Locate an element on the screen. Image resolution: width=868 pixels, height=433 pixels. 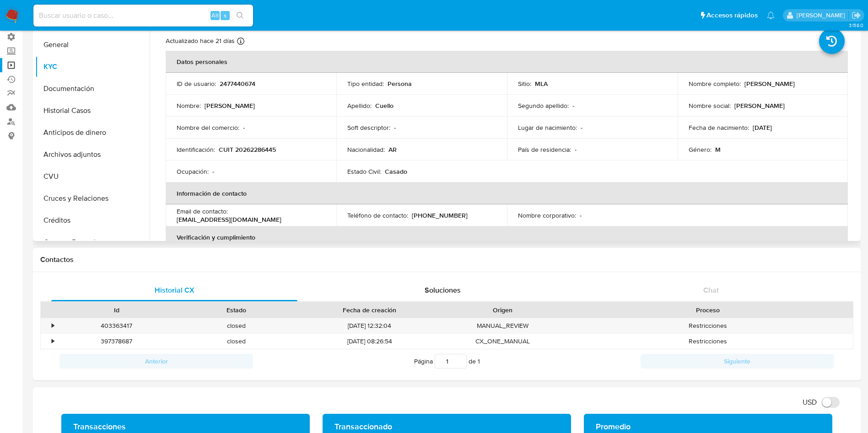
button: search-icon is located at coordinates (240, 16).